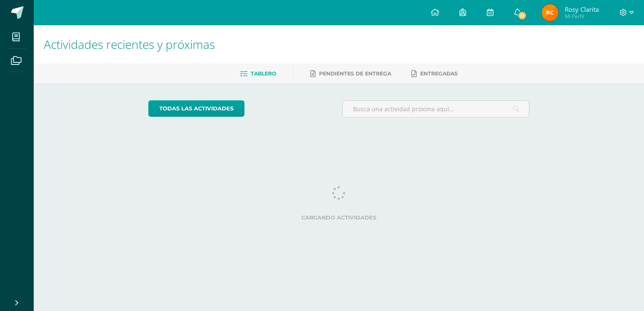  Describe the element at coordinates (582, 16) in the screenshot. I see `span: Mi Perfil` at that location.